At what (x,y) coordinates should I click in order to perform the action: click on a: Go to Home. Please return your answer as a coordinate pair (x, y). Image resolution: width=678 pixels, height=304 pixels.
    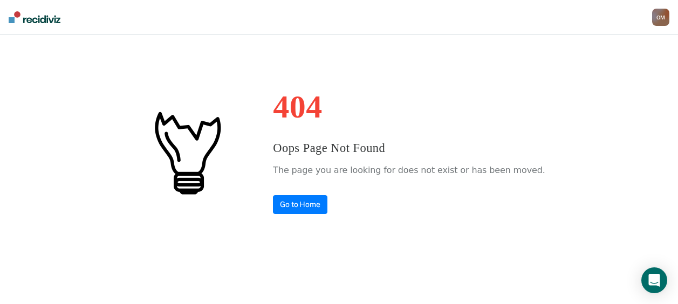
    Looking at the image, I should click on (300, 204).